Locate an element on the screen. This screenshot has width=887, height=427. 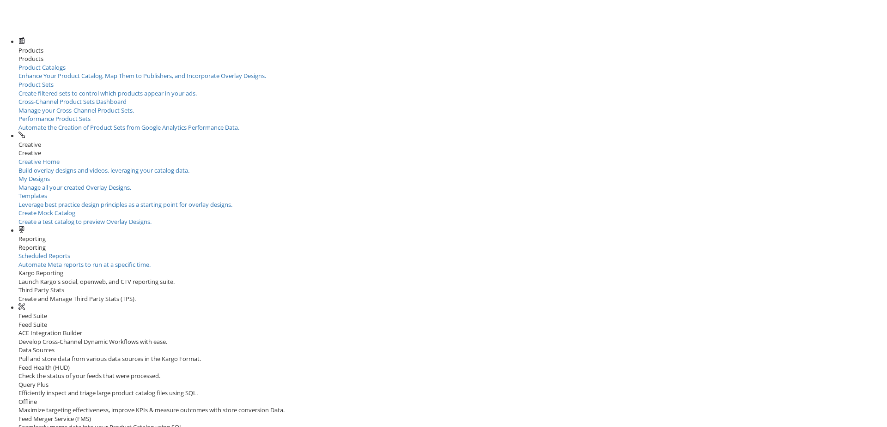
a: Create Mock CatalogCreate a test catalog to preview Overlay Designs. is located at coordinates (453, 217).